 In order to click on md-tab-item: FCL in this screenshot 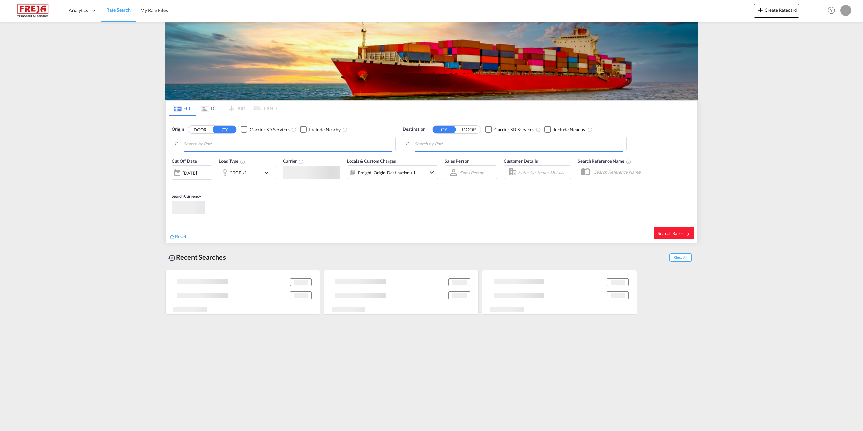, I will do `click(182, 108)`.